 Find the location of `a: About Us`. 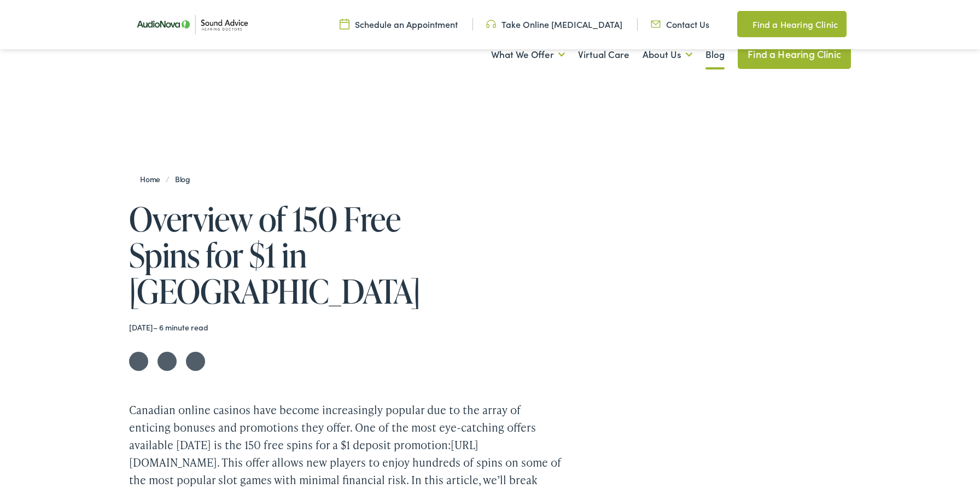

a: About Us is located at coordinates (667, 55).